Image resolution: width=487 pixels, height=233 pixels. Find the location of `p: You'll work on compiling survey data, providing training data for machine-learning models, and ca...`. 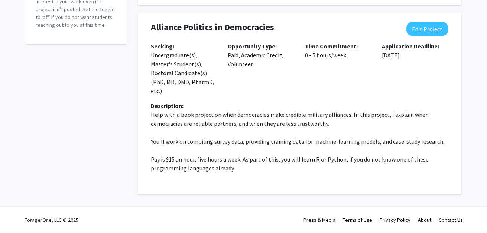

p: You'll work on compiling survey data, providing training data for machine-learning models, and ca... is located at coordinates (300, 141).